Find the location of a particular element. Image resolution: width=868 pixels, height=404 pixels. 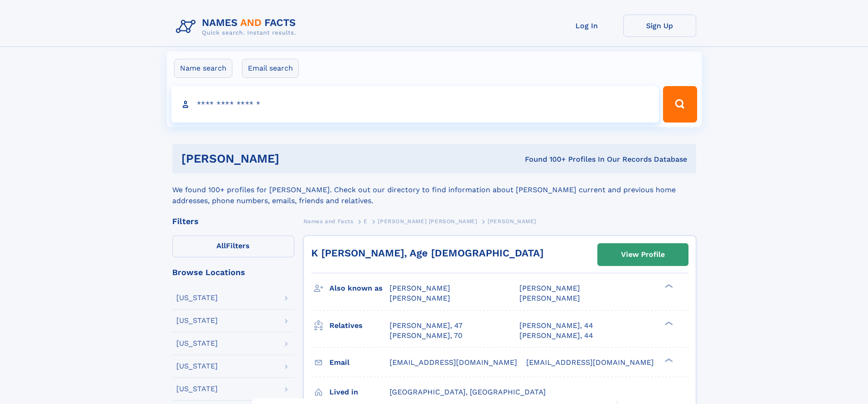

button: Search Button is located at coordinates (679, 104).